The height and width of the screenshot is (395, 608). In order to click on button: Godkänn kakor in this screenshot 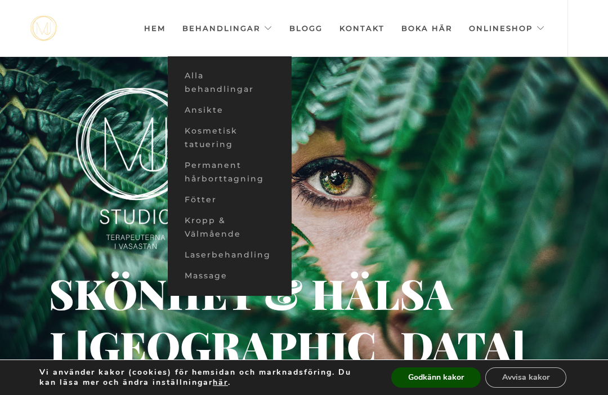, I will do `click(436, 377)`.